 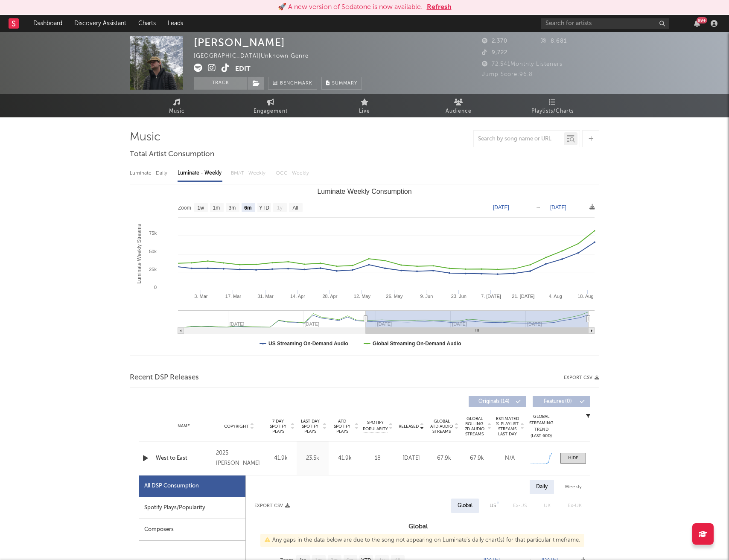 What do you see at coordinates (295, 208) in the screenshot?
I see `text: All` at bounding box center [295, 208].